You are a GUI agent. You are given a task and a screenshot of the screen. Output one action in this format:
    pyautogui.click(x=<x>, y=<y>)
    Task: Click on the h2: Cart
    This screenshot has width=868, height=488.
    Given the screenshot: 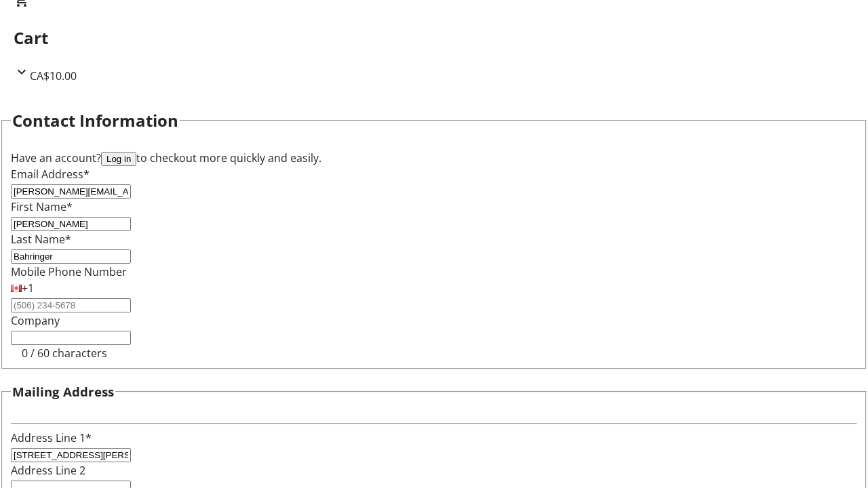 What is the action you would take?
    pyautogui.click(x=434, y=38)
    